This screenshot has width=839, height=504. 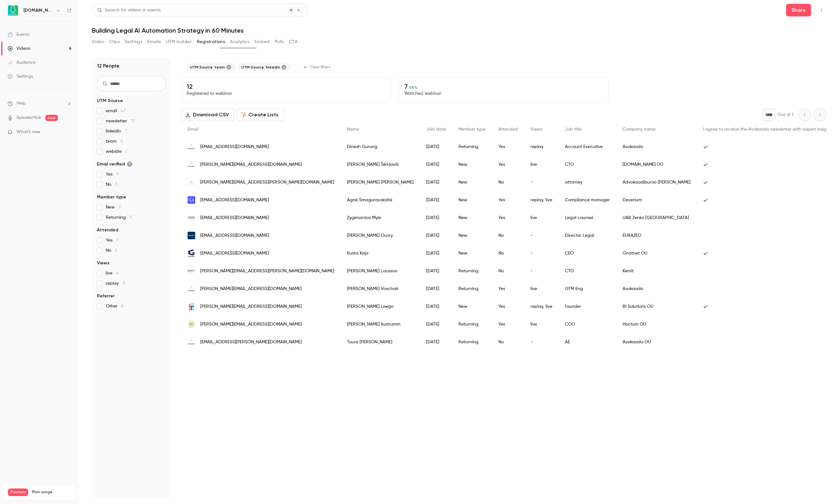 What do you see at coordinates (115, 306) in the screenshot?
I see `span: Other` at bounding box center [115, 306].